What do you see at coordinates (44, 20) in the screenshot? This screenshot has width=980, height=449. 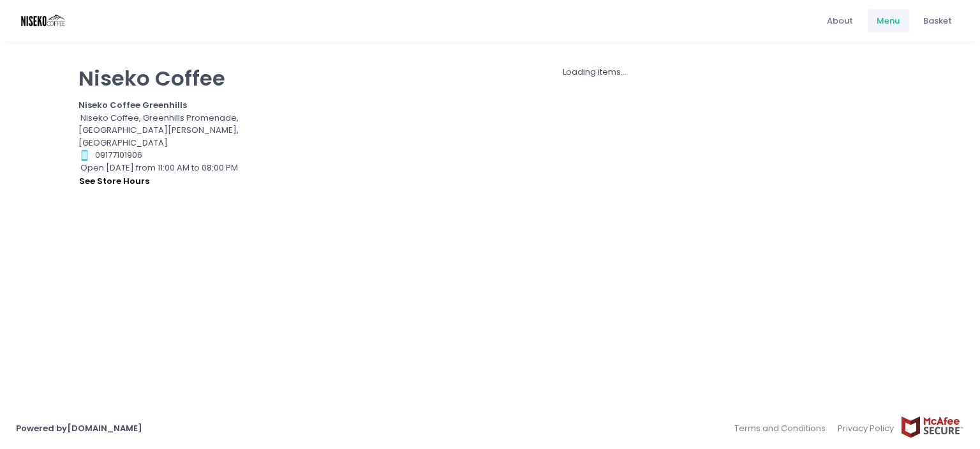 I see `img: logo` at bounding box center [44, 20].